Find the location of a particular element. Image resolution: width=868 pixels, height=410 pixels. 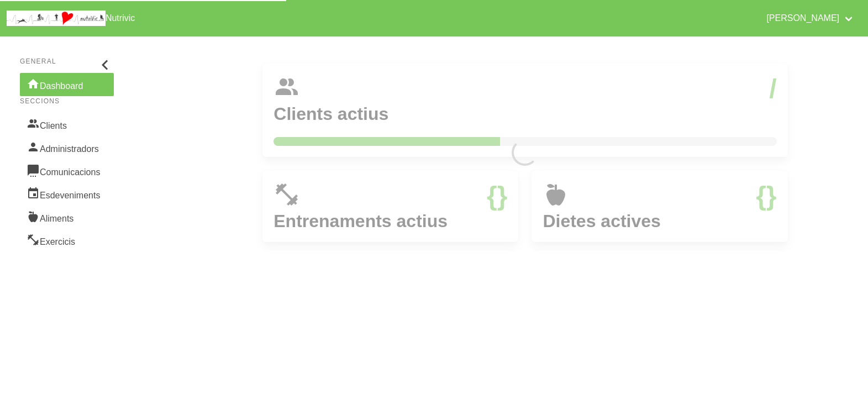

img: company_logo is located at coordinates (56, 18).